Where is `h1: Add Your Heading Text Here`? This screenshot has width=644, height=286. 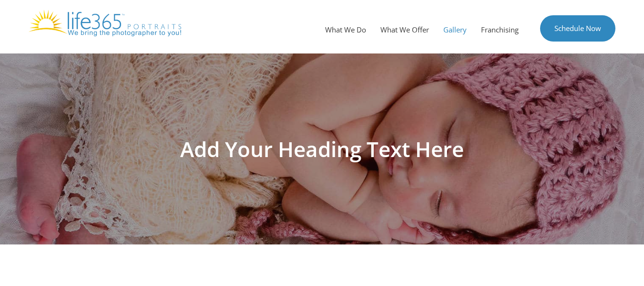
h1: Add Your Heading Text Here is located at coordinates (322, 149).